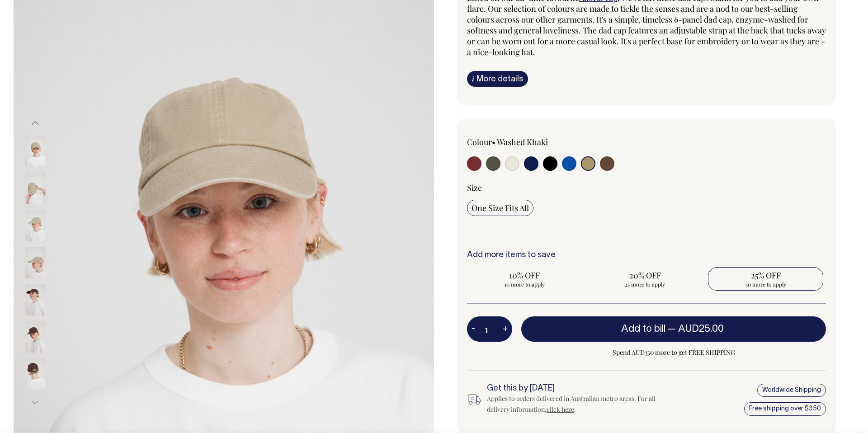  What do you see at coordinates (766, 284) in the screenshot?
I see `span: 50 more to apply` at bounding box center [766, 284].